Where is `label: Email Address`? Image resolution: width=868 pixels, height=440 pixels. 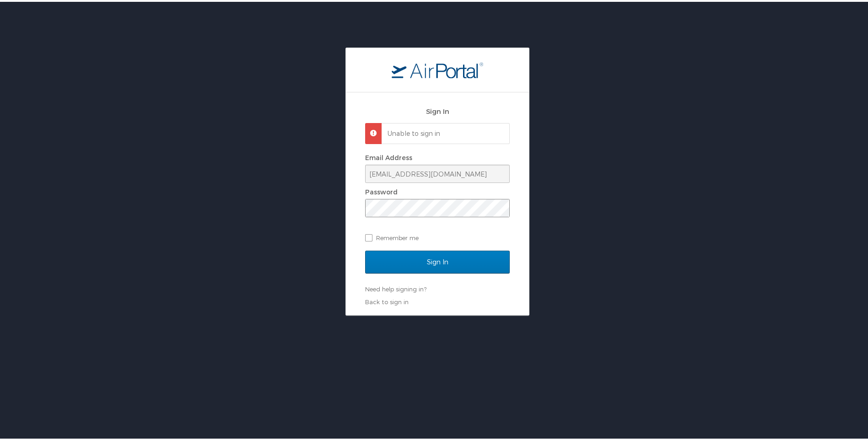 label: Email Address is located at coordinates (388, 156).